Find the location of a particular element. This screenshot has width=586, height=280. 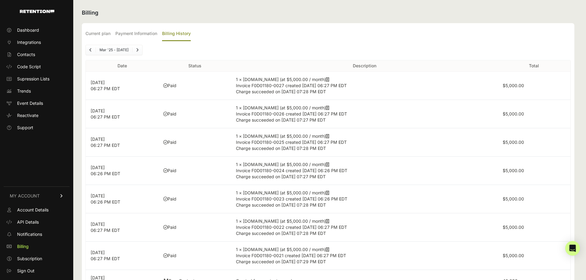

a: Supression Lists is located at coordinates (37, 79).